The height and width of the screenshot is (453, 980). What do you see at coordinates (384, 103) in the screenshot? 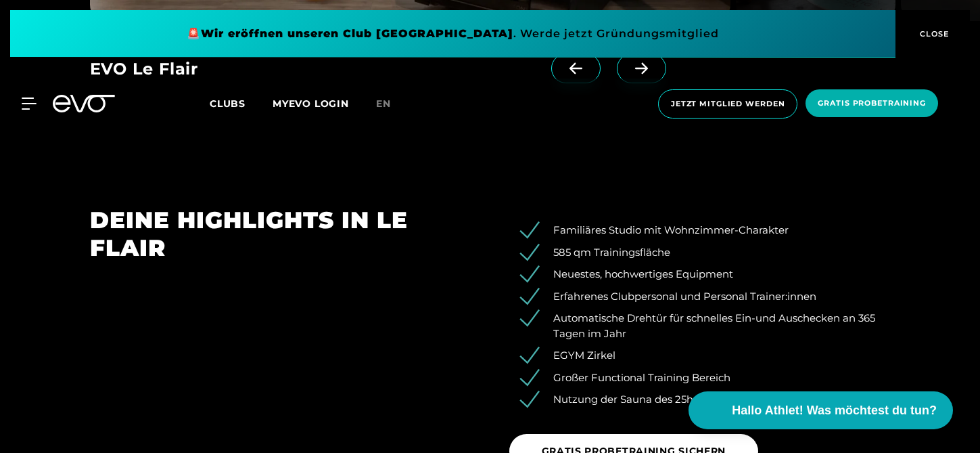
I see `span: en` at bounding box center [384, 103].